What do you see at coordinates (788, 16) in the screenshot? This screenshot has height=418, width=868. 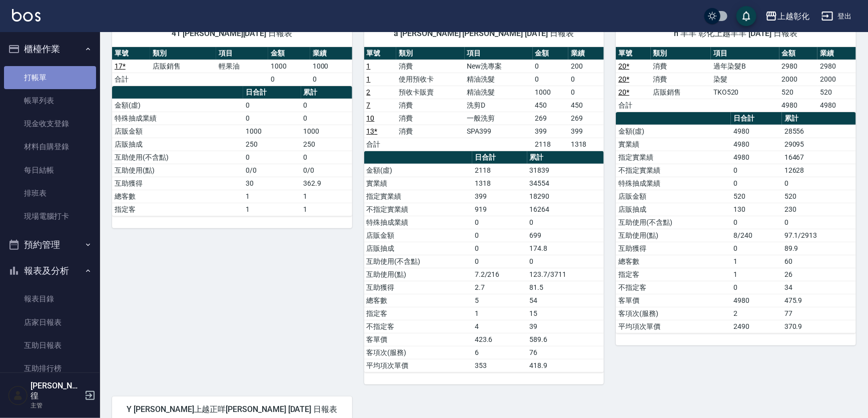 I see `button: 上越彰化` at bounding box center [788, 16].